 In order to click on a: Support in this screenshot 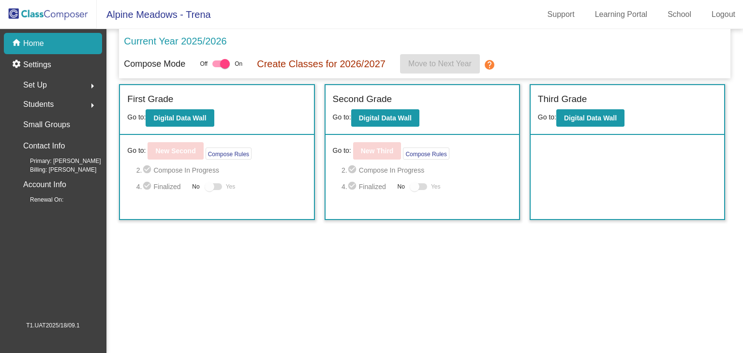, I will do `click(561, 15)`.